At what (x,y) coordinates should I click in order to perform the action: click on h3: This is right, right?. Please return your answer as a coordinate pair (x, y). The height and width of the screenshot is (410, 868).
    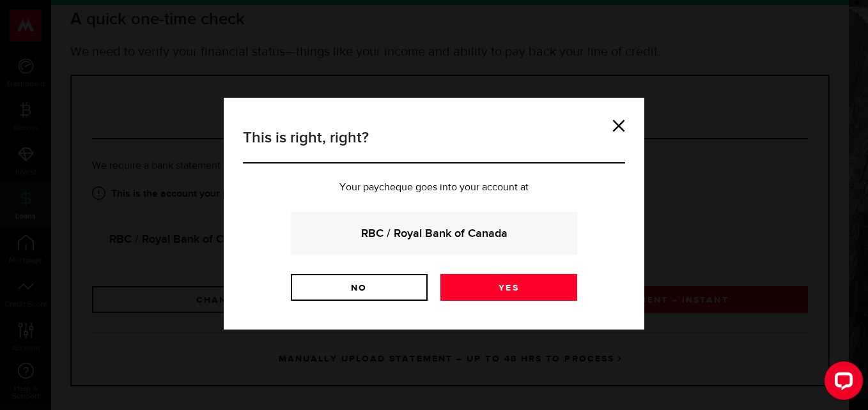
    Looking at the image, I should click on (434, 145).